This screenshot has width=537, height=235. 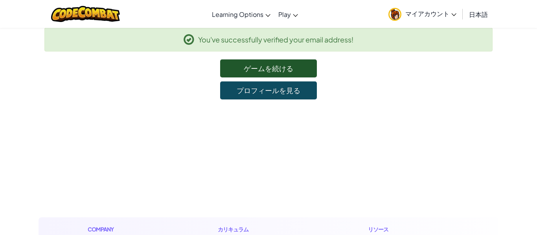 What do you see at coordinates (269, 68) in the screenshot?
I see `a: ゲームを続ける` at bounding box center [269, 68].